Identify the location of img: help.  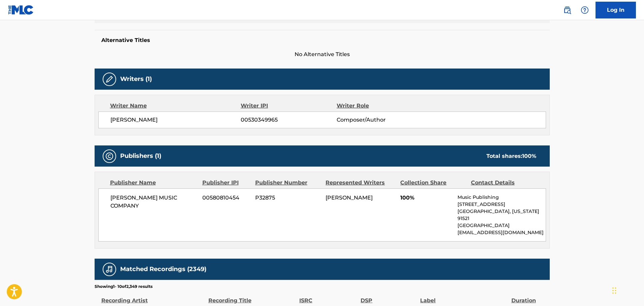
(584, 10).